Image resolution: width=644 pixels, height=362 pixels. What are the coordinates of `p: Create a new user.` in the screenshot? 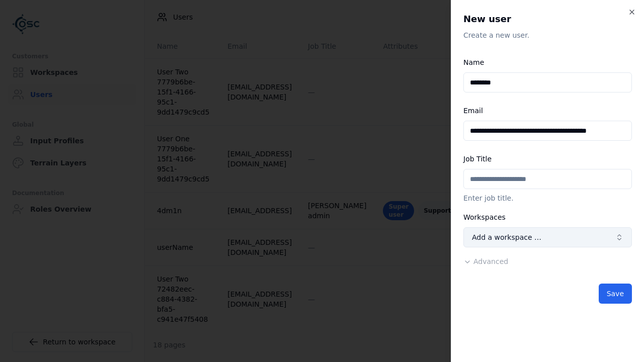 It's located at (547, 35).